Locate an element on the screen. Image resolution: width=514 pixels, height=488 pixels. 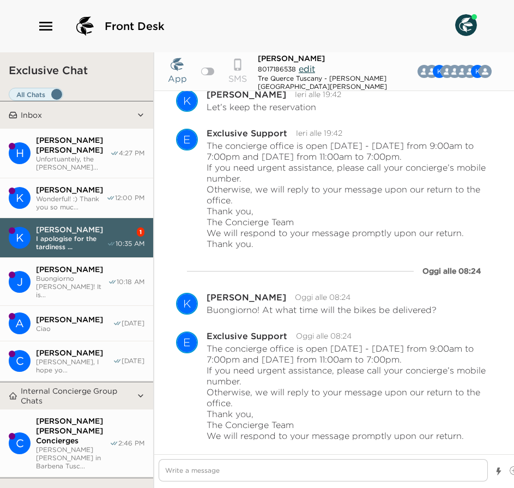
span: 10:18 AM is located at coordinates (130, 282).